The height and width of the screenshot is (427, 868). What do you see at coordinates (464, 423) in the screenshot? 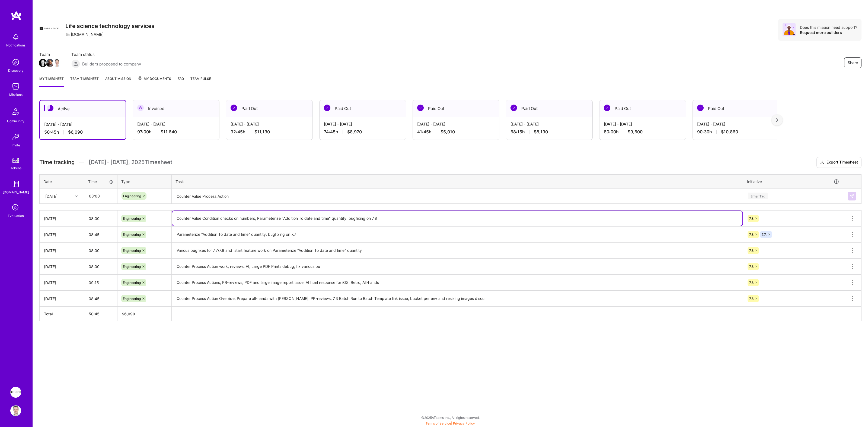
I see `a: Privacy Policy` at bounding box center [464, 423].